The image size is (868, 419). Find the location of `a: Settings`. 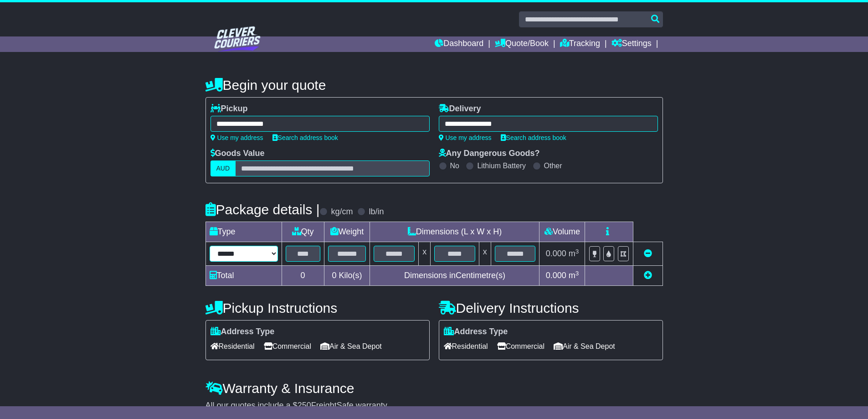

a: Settings is located at coordinates (631, 44).